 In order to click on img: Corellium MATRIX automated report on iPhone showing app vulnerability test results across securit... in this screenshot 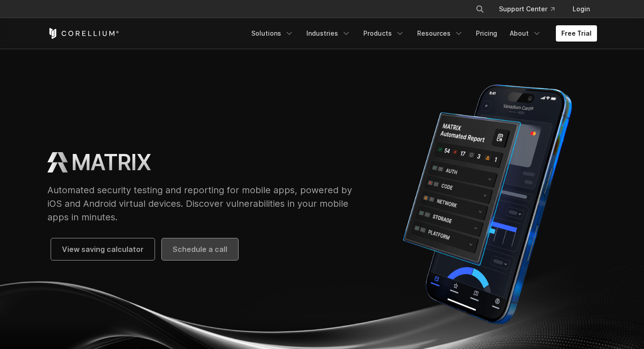, I will do `click(487, 204)`.